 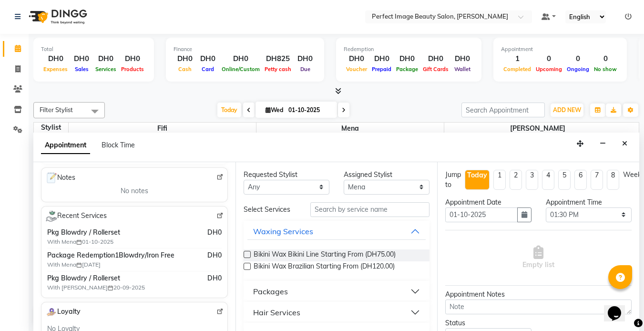 What do you see at coordinates (548, 69) in the screenshot?
I see `span: Upcoming` at bounding box center [548, 69].